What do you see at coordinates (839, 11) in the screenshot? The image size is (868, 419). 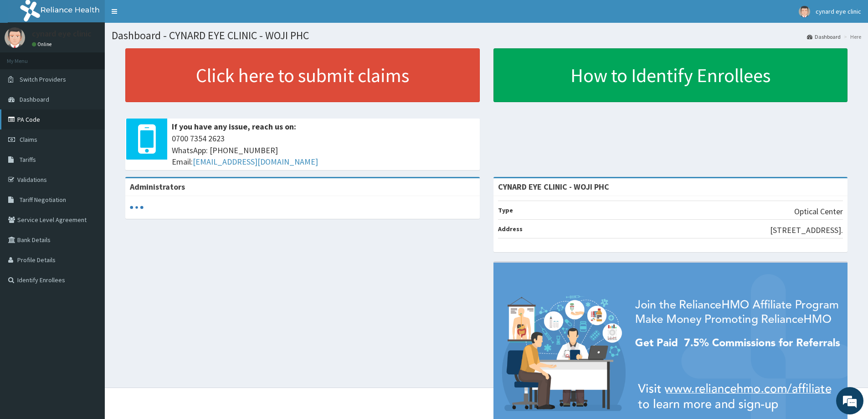 I see `span: cynard eye clinic` at bounding box center [839, 11].